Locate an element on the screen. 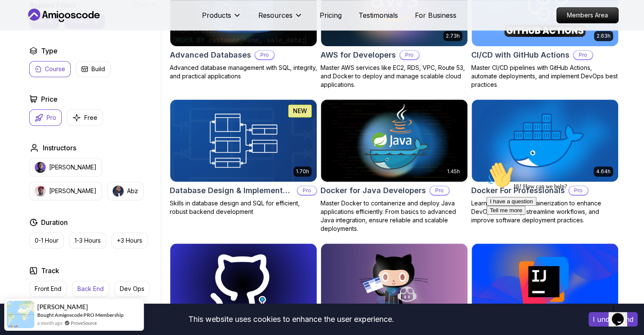  img: Docker for Java Developers card is located at coordinates (394, 141).